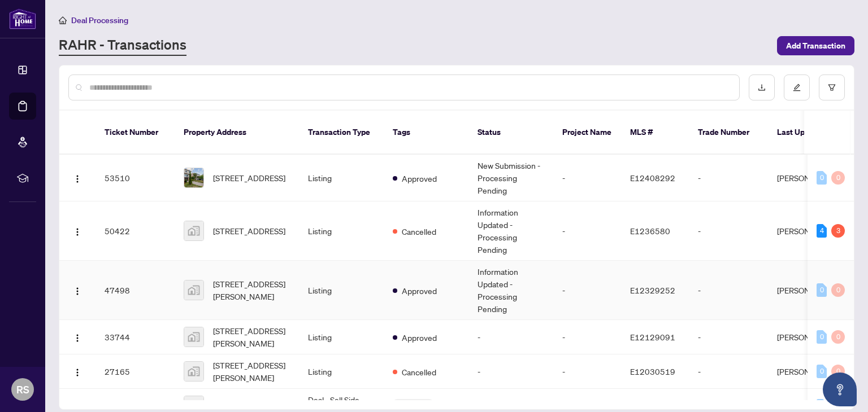 Image resolution: width=868 pixels, height=412 pixels. Describe the element at coordinates (650, 231) in the screenshot. I see `span: E1236580` at that location.